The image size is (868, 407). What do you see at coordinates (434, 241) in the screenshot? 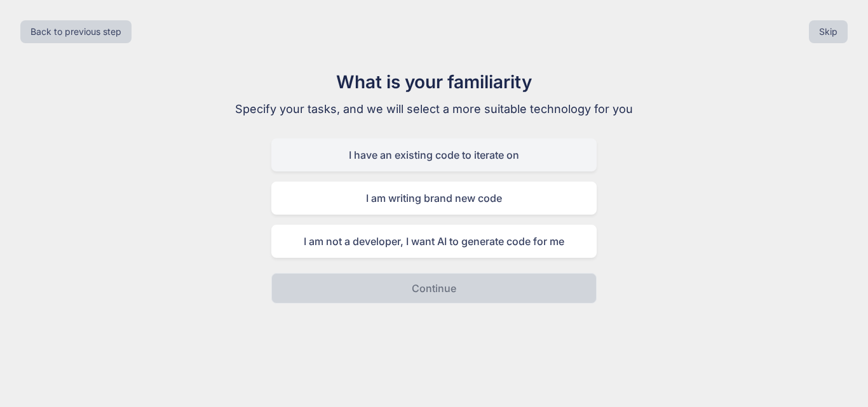
I see `div: I am not a developer, I want AI to generate code for me` at bounding box center [434, 241].